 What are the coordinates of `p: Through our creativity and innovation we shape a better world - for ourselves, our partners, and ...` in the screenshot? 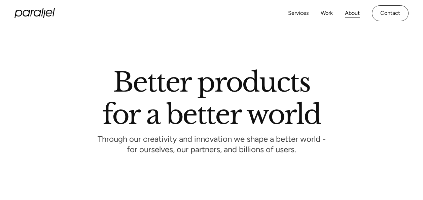 It's located at (212, 145).